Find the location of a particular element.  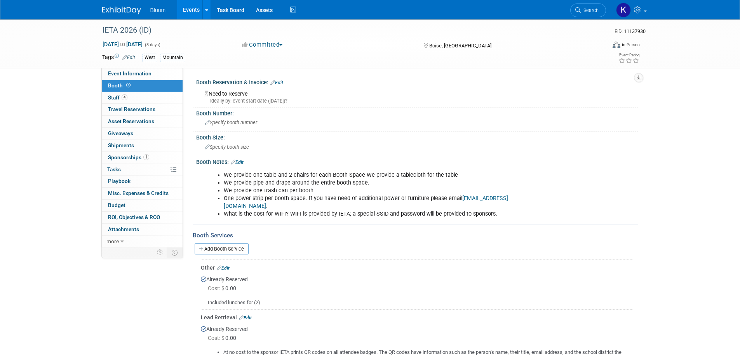

img: Kellie Noller is located at coordinates (623, 10).